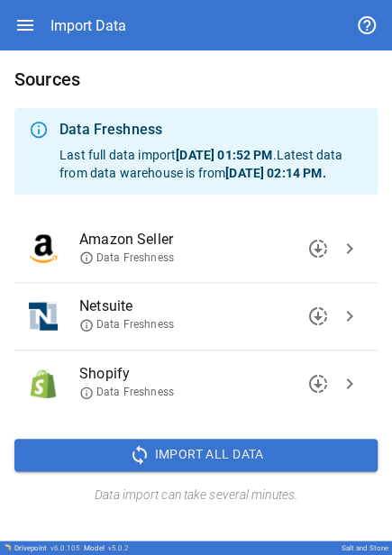 Image resolution: width=392 pixels, height=555 pixels. What do you see at coordinates (209, 454) in the screenshot?
I see `span: Import All Data` at bounding box center [209, 454].